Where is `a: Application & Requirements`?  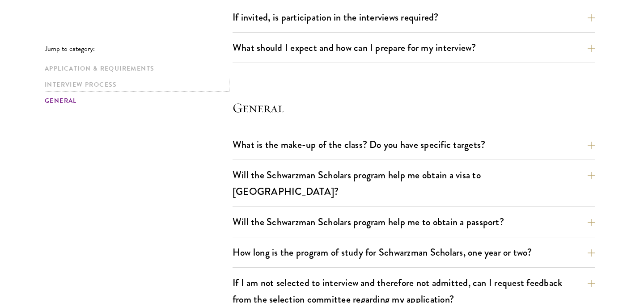
a: Application & Requirements is located at coordinates (136, 68).